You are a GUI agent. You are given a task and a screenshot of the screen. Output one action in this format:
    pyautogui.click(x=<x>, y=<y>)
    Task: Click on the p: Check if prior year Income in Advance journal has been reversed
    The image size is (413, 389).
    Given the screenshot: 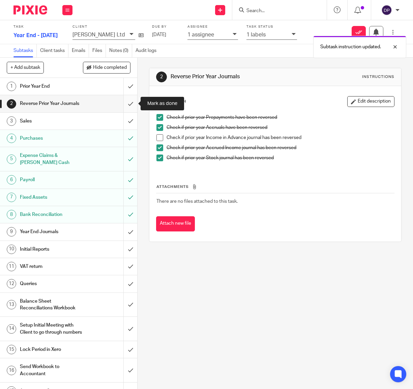 What is the action you would take?
    pyautogui.click(x=280, y=138)
    